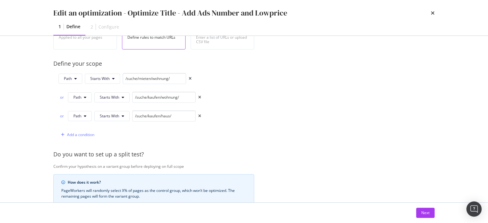  What do you see at coordinates (260, 167) in the screenshot?
I see `div: Confirm your hypothesis on a variant group before deploying on full scope` at bounding box center [260, 167].